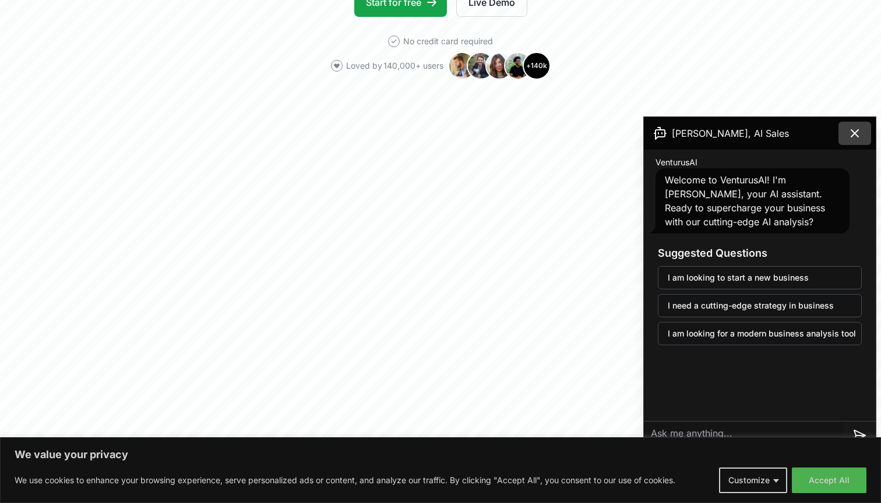 The height and width of the screenshot is (503, 881). Describe the element at coordinates (760, 306) in the screenshot. I see `button: I need a cutting-edge strategy in business` at that location.